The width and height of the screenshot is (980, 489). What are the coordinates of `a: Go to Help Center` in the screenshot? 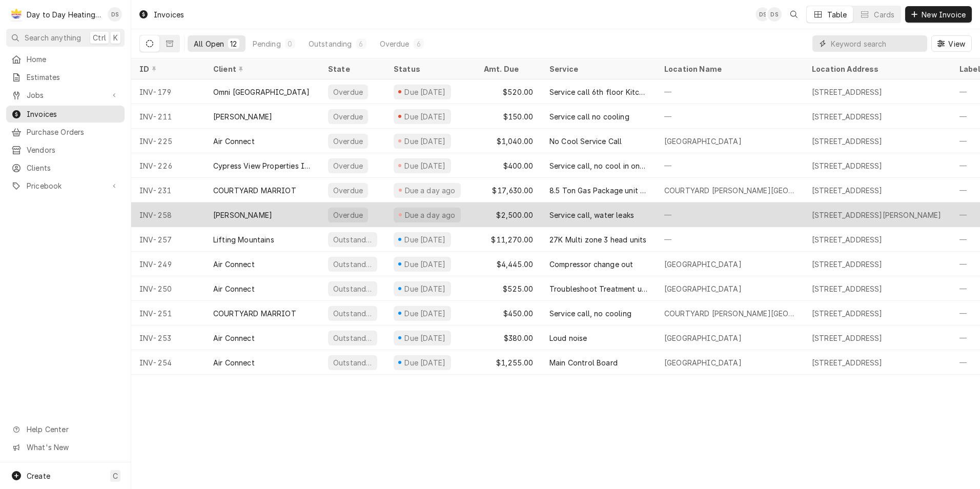 It's located at (65, 429).